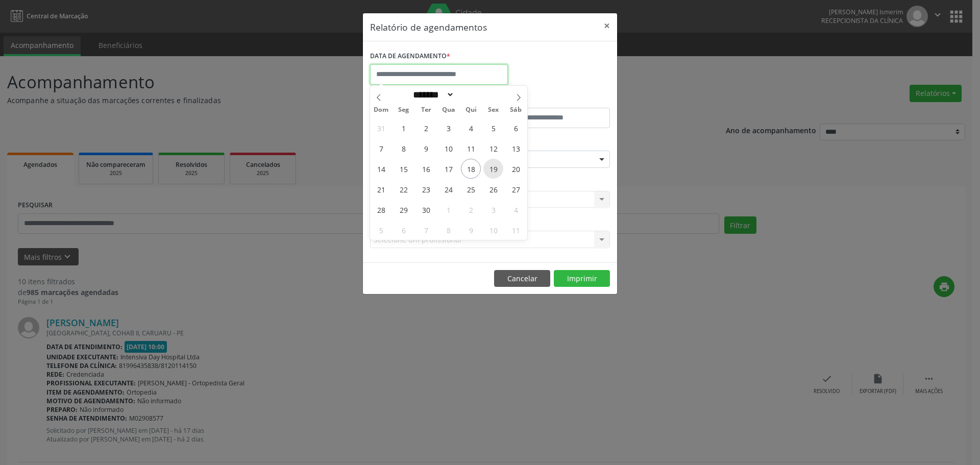  I want to click on span: Outubro 5, 2025, so click(381, 230).